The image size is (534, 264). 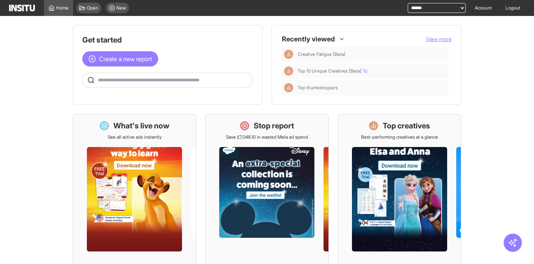 I want to click on span: Home, so click(x=62, y=8).